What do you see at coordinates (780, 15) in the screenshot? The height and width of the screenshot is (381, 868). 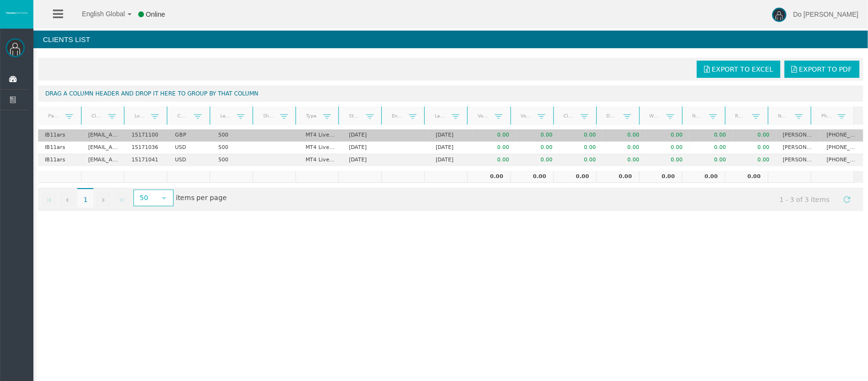 I see `img: user-image` at bounding box center [780, 15].